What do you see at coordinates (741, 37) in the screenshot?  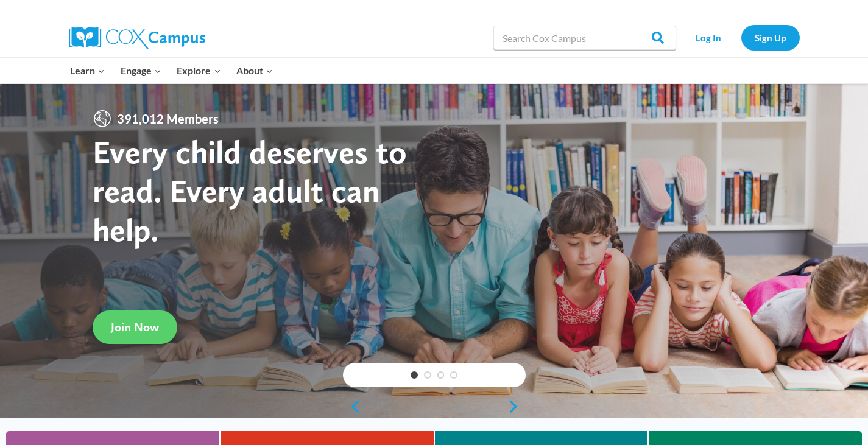 I see `nav: Secondary Navigation` at bounding box center [741, 37].